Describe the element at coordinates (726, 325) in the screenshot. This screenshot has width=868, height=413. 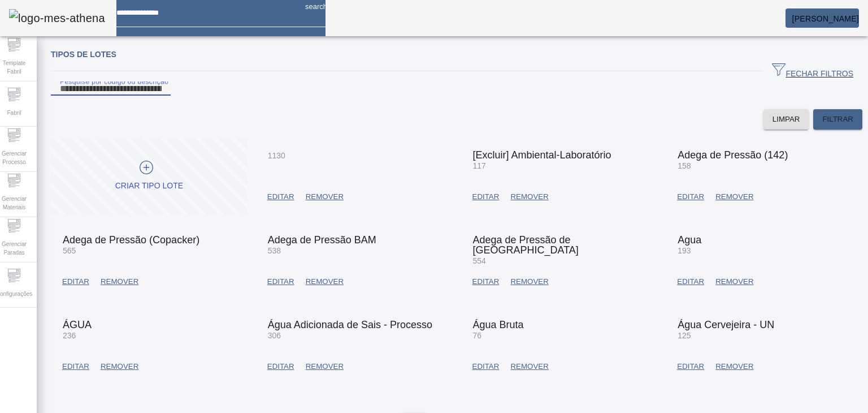
I see `span: Água Cervejeira - UN` at that location.